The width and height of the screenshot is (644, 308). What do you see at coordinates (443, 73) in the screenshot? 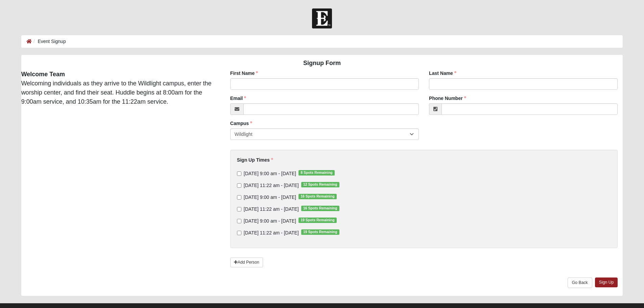
I see `label: Last Name` at bounding box center [443, 73].